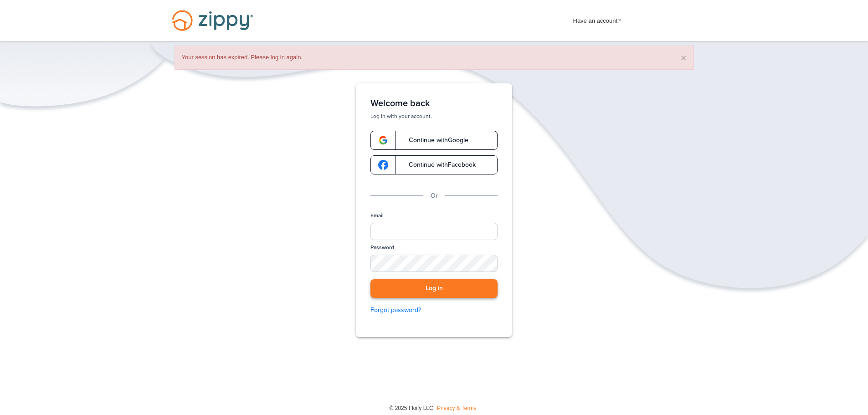  I want to click on img: Back to Top, so click(854, 403).